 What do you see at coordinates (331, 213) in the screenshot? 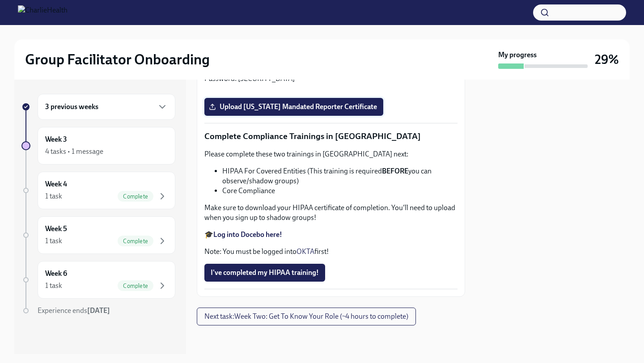
I see `p: Make sure to download your HIPAA certificate of completion. You'll need to upload when you sign u...` at bounding box center [331, 213].